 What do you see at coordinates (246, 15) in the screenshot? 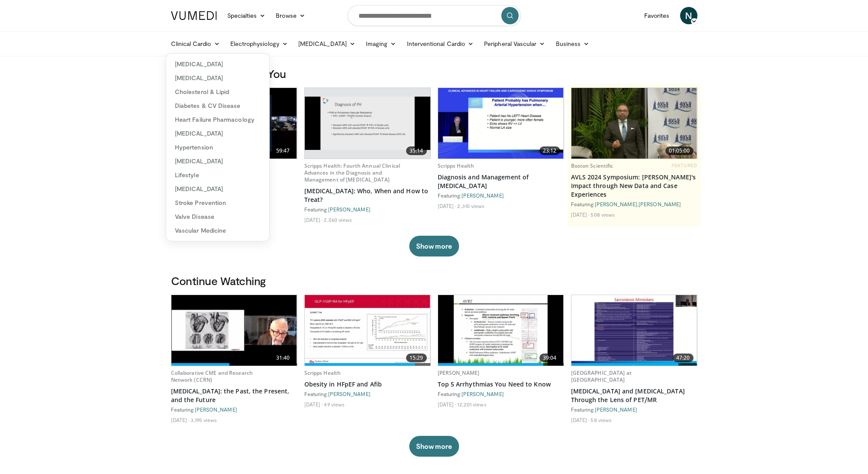
I see `a: Specialties` at bounding box center [246, 15].